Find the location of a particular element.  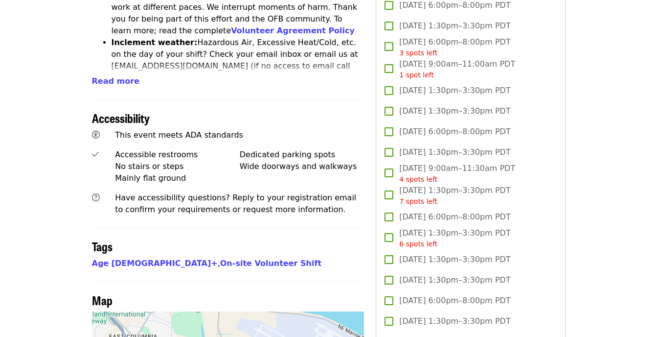

i: question-circle icon is located at coordinates (96, 197).